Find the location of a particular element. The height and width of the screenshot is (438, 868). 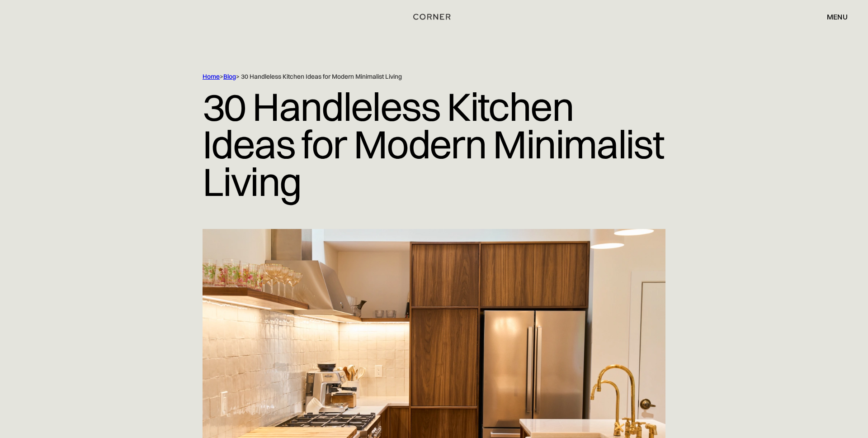

h1: 30 Handleless Kitchen Ideas for Modern Minimalist Living is located at coordinates (434, 144).